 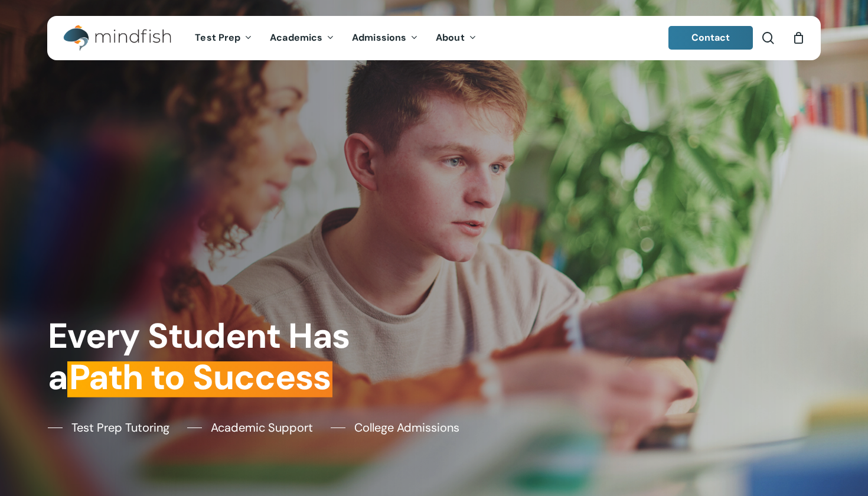 What do you see at coordinates (249, 427) in the screenshot?
I see `a: Academic Support` at bounding box center [249, 427].